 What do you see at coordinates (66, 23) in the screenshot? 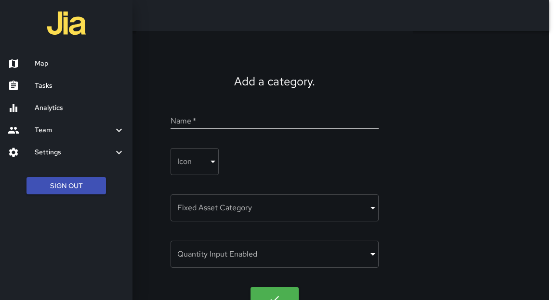
I see `img: jia-logo` at bounding box center [66, 23].